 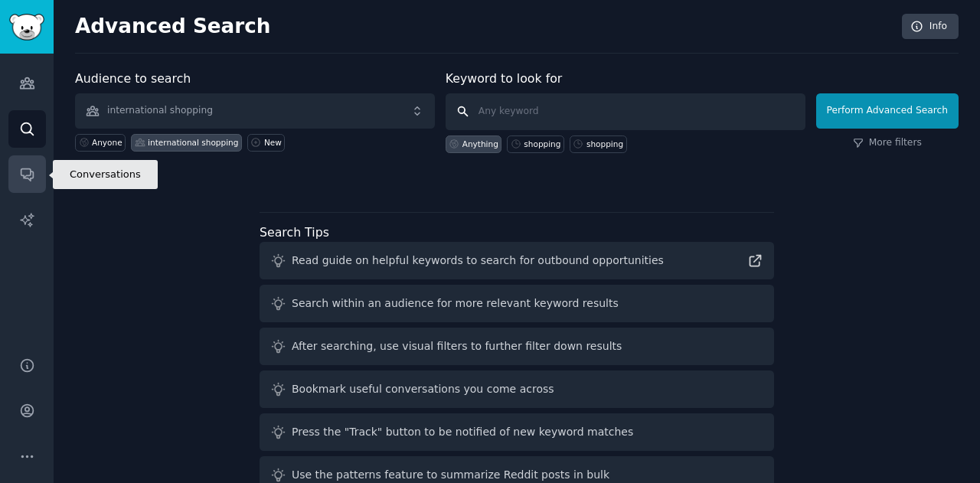 I want to click on div: Anyone, so click(x=107, y=142).